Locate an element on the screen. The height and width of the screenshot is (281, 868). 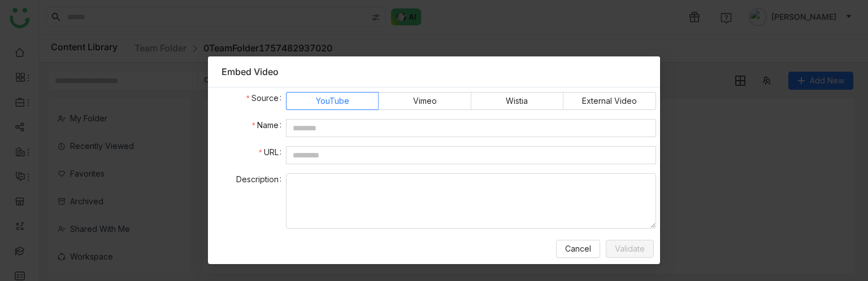
label: Name is located at coordinates (269, 125).